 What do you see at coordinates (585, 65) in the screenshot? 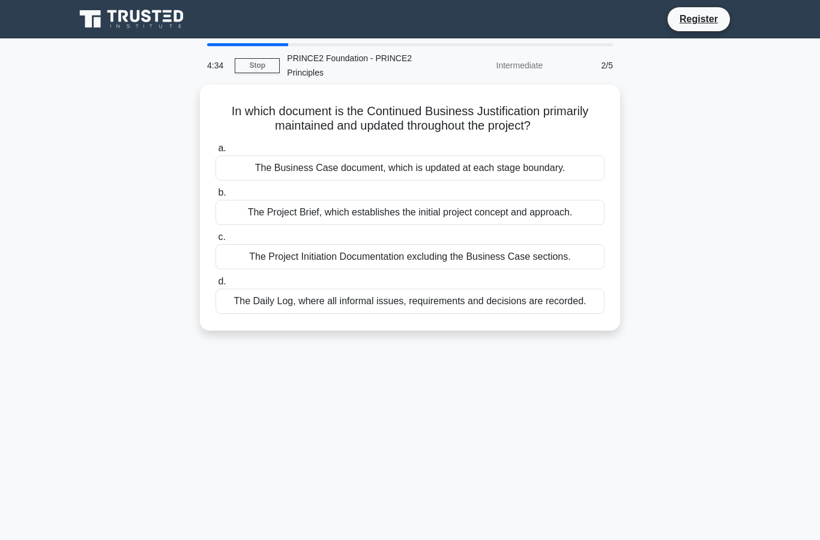
I see `div: 2/5` at bounding box center [585, 65].